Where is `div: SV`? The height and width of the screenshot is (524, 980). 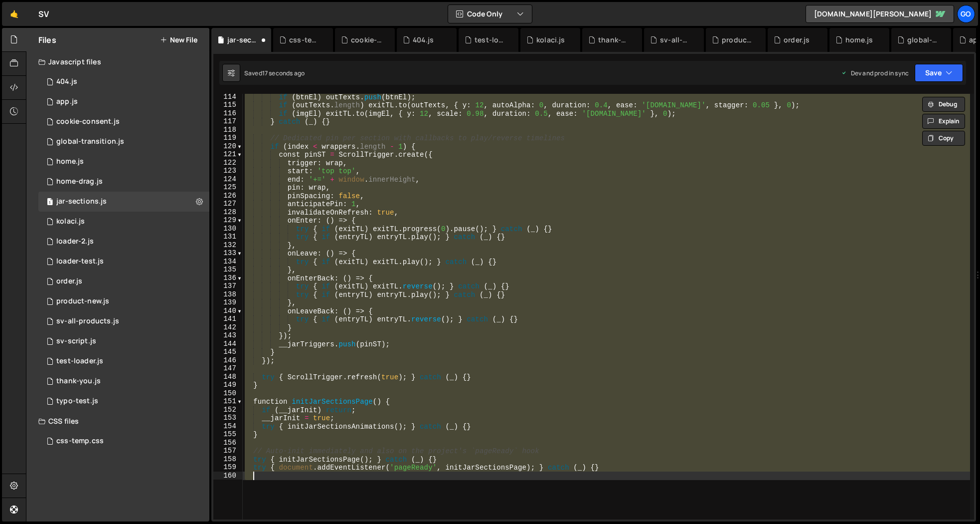 div: SV is located at coordinates (44, 14).